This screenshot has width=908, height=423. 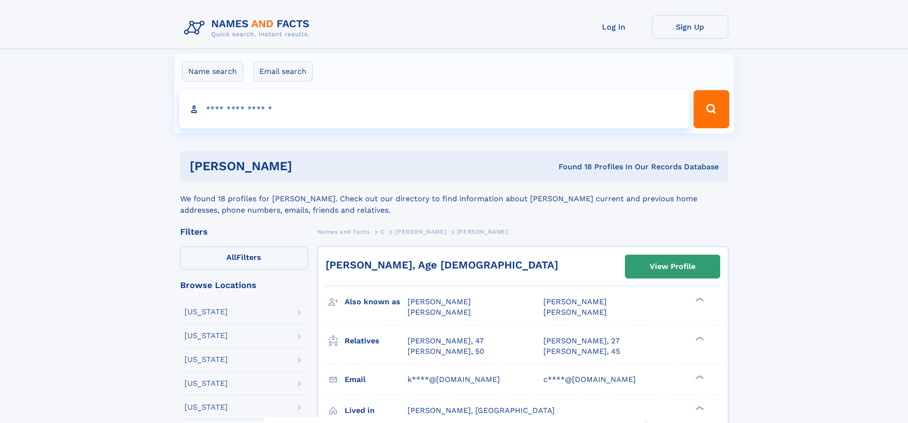 What do you see at coordinates (231, 257) in the screenshot?
I see `span: All` at bounding box center [231, 257].